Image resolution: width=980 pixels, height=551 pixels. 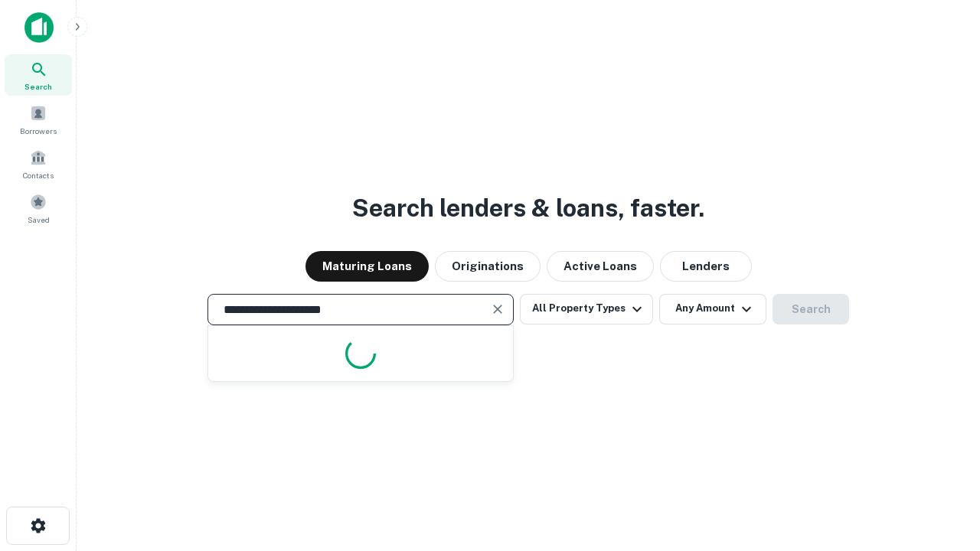 What do you see at coordinates (367, 266) in the screenshot?
I see `button: Maturing Loans` at bounding box center [367, 266].